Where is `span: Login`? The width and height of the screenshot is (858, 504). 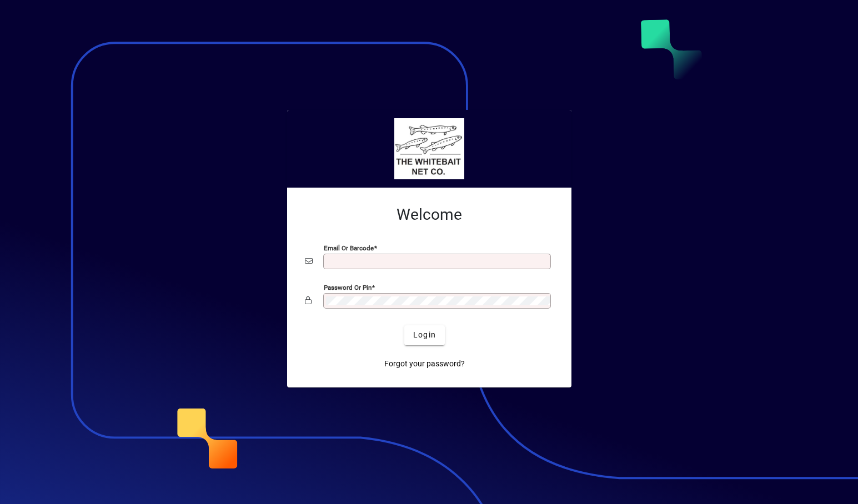 span: Login is located at coordinates (425, 335).